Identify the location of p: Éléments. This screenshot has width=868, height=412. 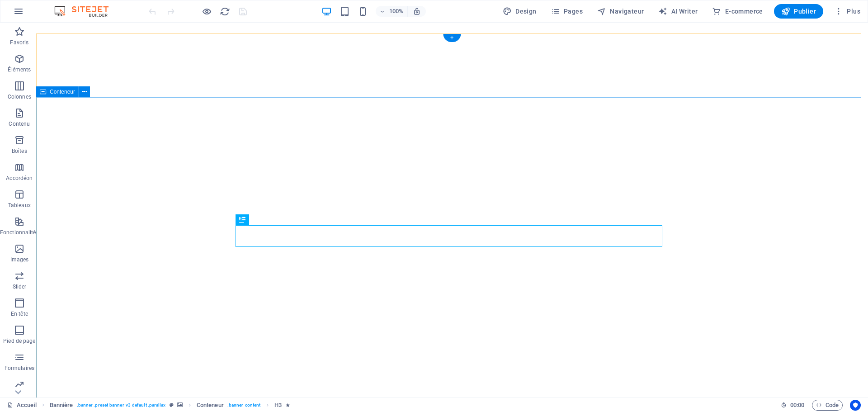
(19, 70).